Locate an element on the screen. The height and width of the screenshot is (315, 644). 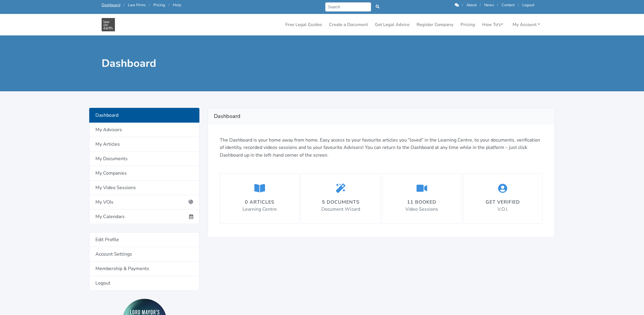
a: News is located at coordinates (489, 5).